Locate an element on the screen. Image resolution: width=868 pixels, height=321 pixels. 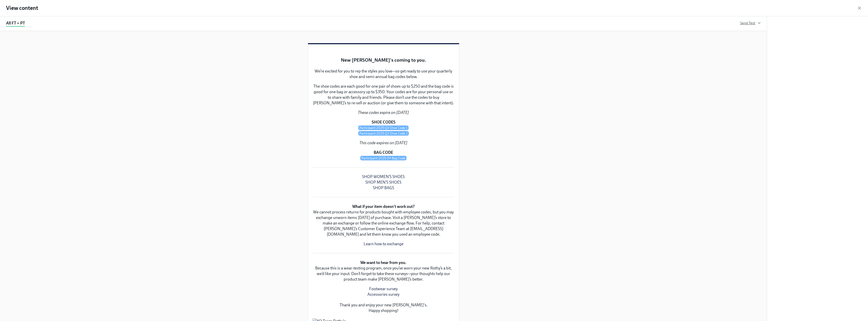
div: What if your item doesn't work out? We cannot process returns for products bought with employee c... is located at coordinates (384, 226).